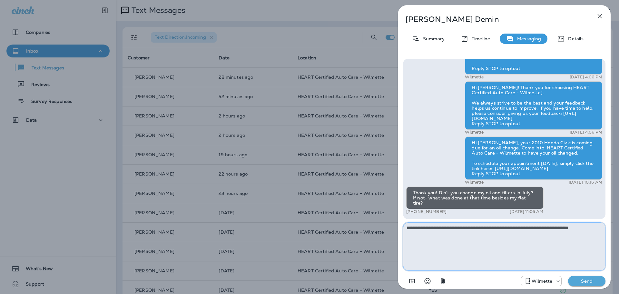 Image resolution: width=619 pixels, height=294 pixels. I want to click on p: Timeline, so click(479, 39).